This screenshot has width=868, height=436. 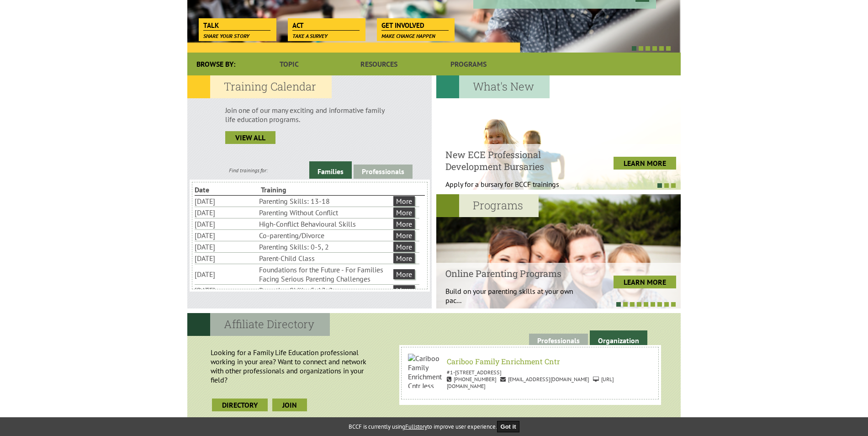 I want to click on span: Get Involved, so click(x=415, y=25).